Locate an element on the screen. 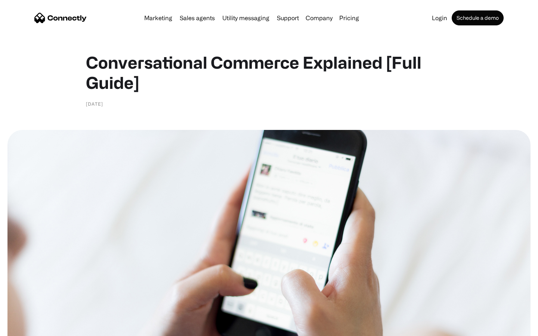 Image resolution: width=538 pixels, height=336 pixels. a: Marketing is located at coordinates (158, 18).